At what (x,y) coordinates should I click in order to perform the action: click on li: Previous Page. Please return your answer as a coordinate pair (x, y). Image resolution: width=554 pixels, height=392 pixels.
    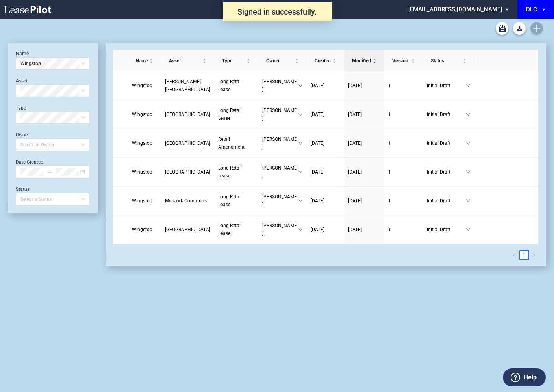
    Looking at the image, I should click on (515, 255).